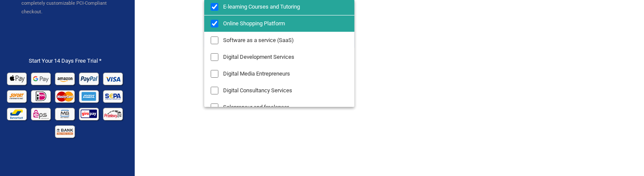 The height and width of the screenshot is (176, 644). I want to click on input: Online Shopping Platform, so click(215, 23).